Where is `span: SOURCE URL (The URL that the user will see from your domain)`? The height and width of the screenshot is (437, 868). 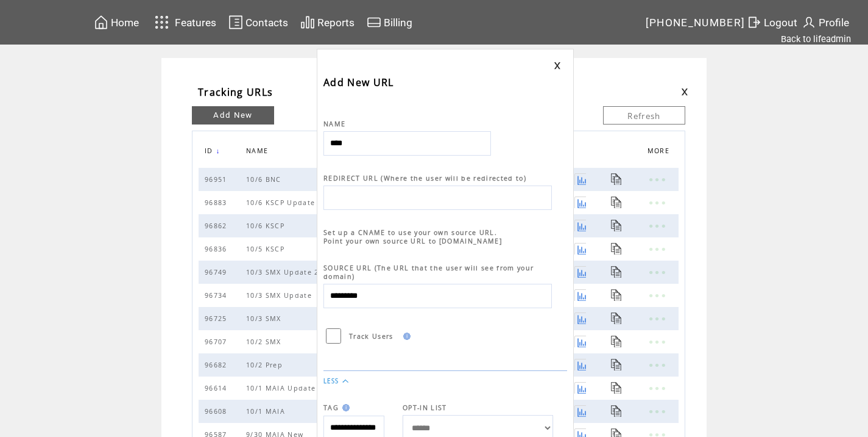 span: SOURCE URL (The URL that the user will see from your domain) is located at coordinates (428, 272).